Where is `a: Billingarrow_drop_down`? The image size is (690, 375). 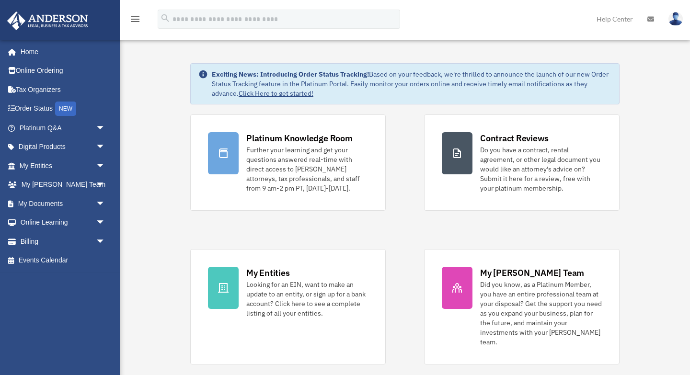
a: Billingarrow_drop_down is located at coordinates (63, 242).